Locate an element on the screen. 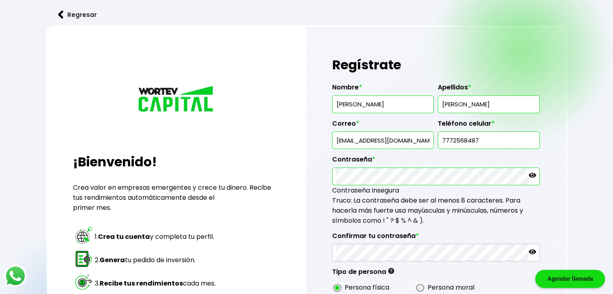 The height and width of the screenshot is (294, 613). h1: Regístrate is located at coordinates (436, 65).